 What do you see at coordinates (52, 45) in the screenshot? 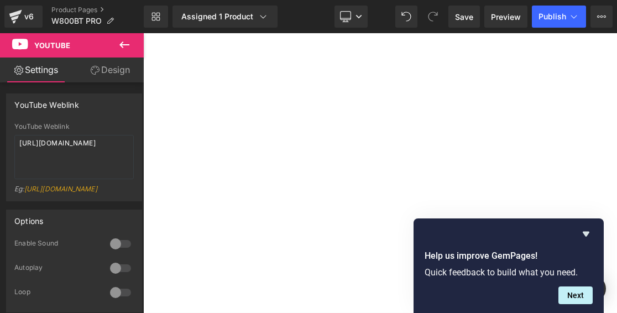
I see `span: Youtube` at bounding box center [52, 45].